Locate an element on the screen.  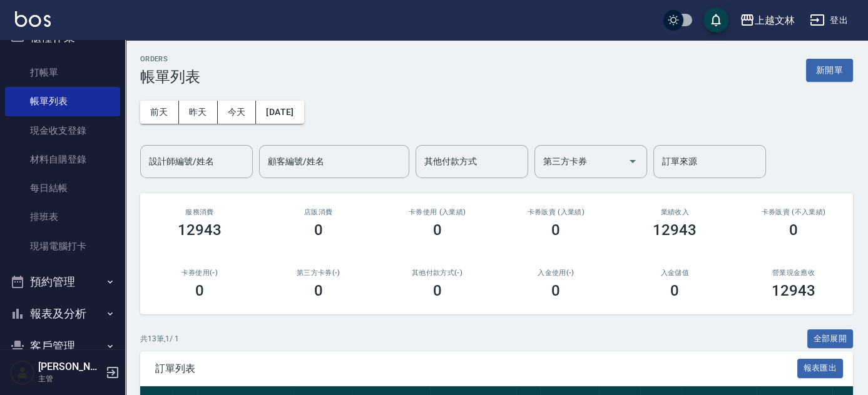
a: 打帳單 is located at coordinates (63, 73).